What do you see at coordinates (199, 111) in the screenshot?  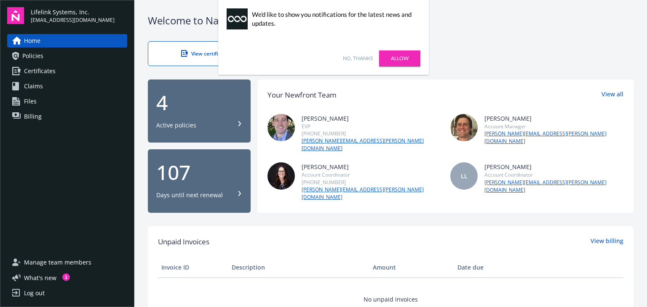 I see `button: 4Active policies` at bounding box center [199, 111].